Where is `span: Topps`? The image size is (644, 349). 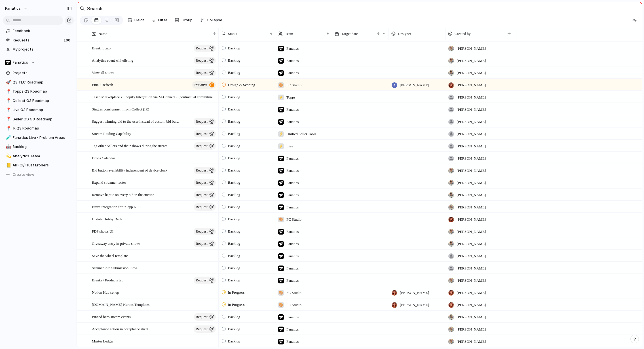 span: Topps is located at coordinates (291, 97).